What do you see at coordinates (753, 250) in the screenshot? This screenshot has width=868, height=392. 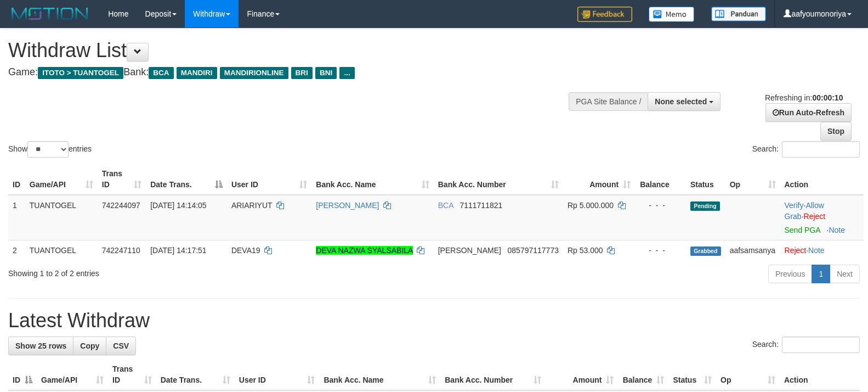 I see `td: aafsamsanya` at bounding box center [753, 250].